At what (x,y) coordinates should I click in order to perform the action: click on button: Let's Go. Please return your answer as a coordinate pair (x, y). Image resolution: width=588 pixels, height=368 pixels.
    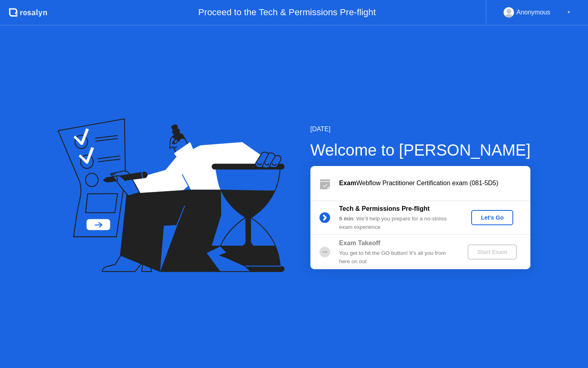
    Looking at the image, I should click on (492, 217).